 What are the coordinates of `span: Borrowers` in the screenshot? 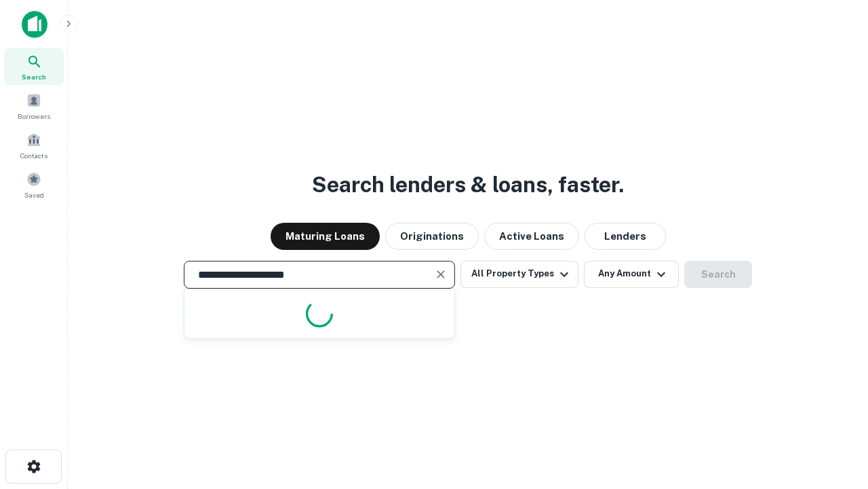 It's located at (34, 116).